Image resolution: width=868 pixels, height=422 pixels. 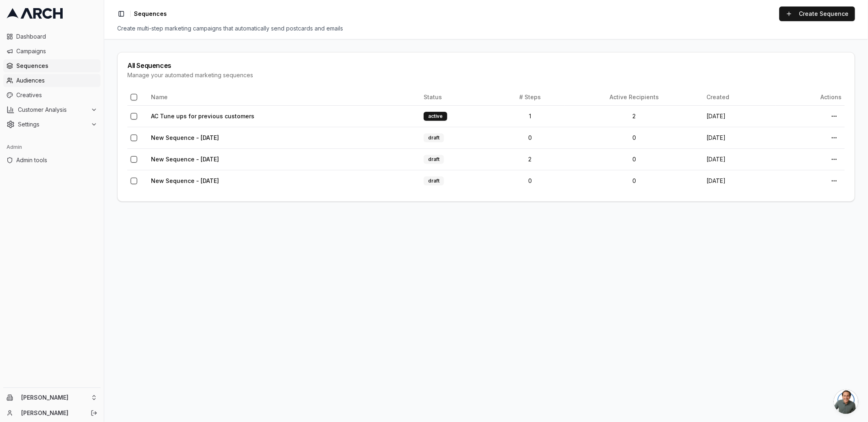 I want to click on th: Status, so click(x=458, y=98).